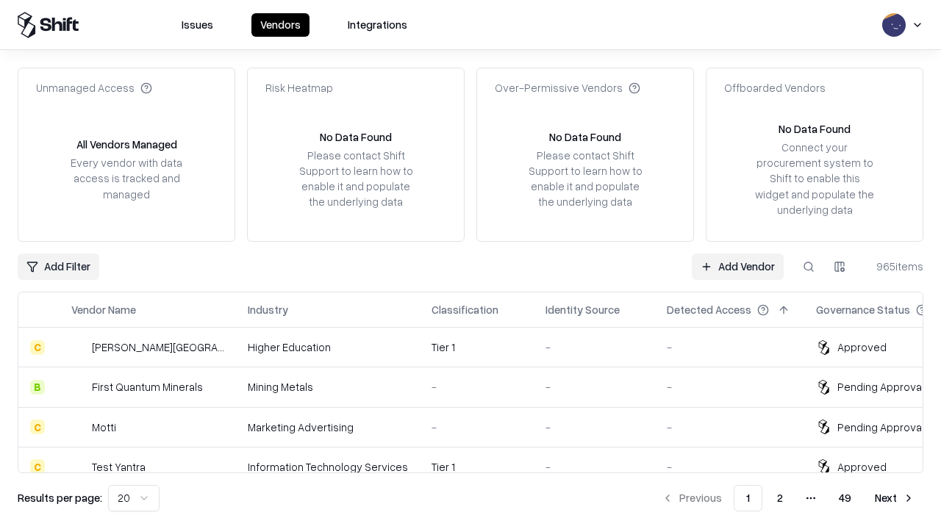 This screenshot has width=941, height=529. What do you see at coordinates (582, 310) in the screenshot?
I see `div: Identity Source` at bounding box center [582, 310].